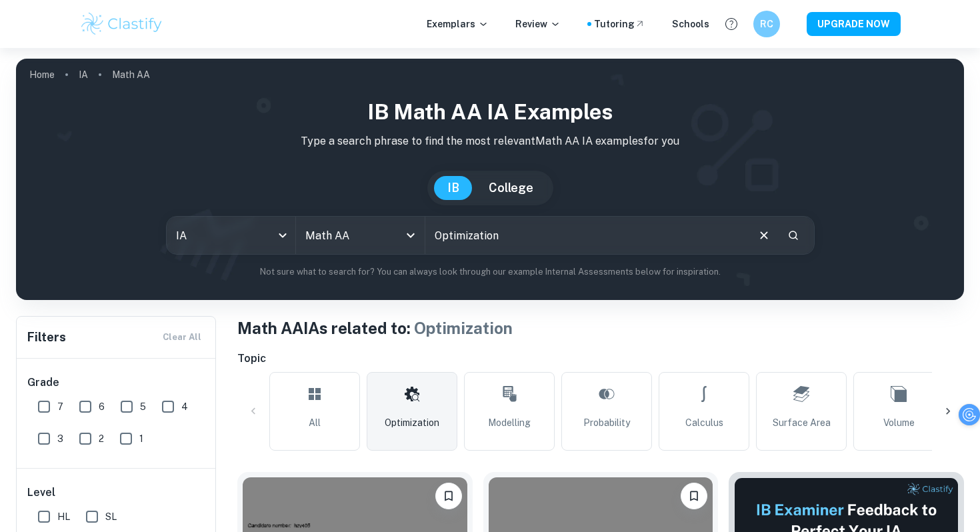 The width and height of the screenshot is (980, 532). Describe the element at coordinates (101, 407) in the screenshot. I see `span: 6` at that location.